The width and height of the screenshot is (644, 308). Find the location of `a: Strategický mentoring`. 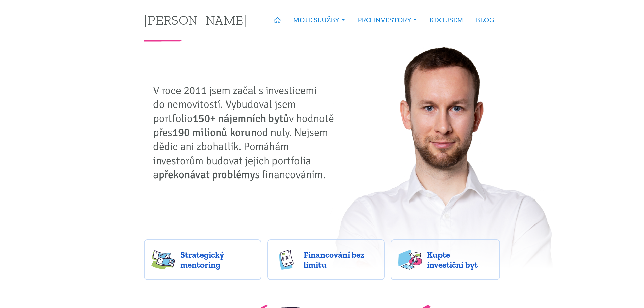

a: Strategický mentoring is located at coordinates (202, 260).